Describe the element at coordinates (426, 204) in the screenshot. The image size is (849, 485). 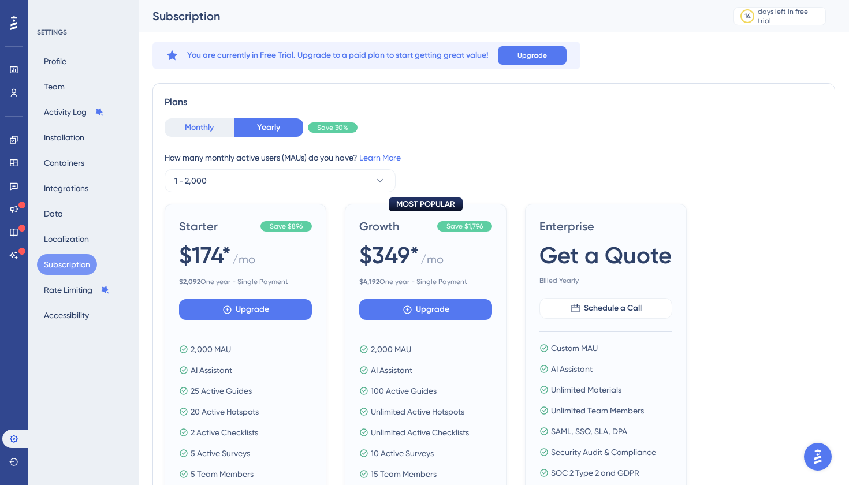
I see `div: MOST POPULAR` at that location.